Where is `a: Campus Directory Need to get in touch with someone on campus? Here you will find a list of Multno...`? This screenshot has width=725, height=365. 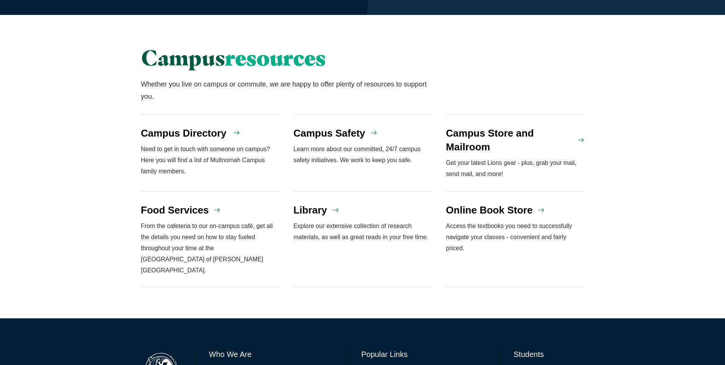
a: Campus Directory Need to get in touch with someone on campus? Here you will find a list of Multno... is located at coordinates (210, 153).